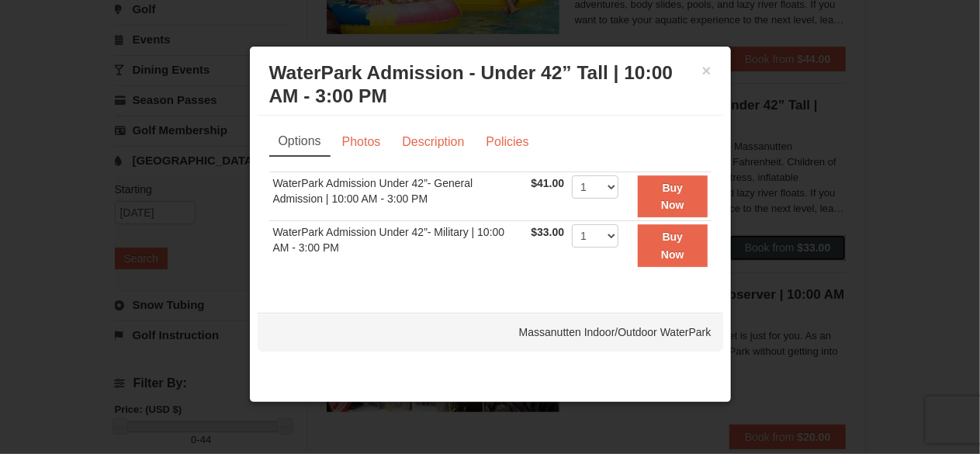 The width and height of the screenshot is (980, 454). I want to click on a: Options, so click(299, 142).